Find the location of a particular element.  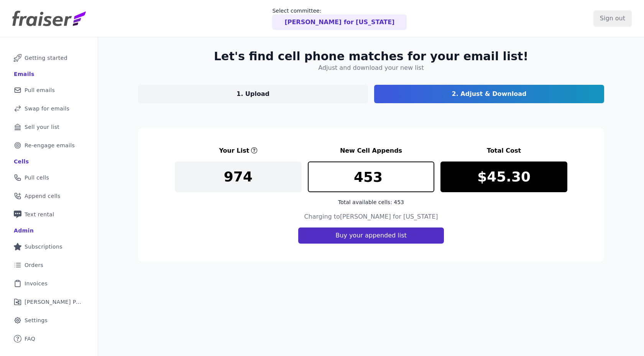

span: Append cells is located at coordinates (43, 196).